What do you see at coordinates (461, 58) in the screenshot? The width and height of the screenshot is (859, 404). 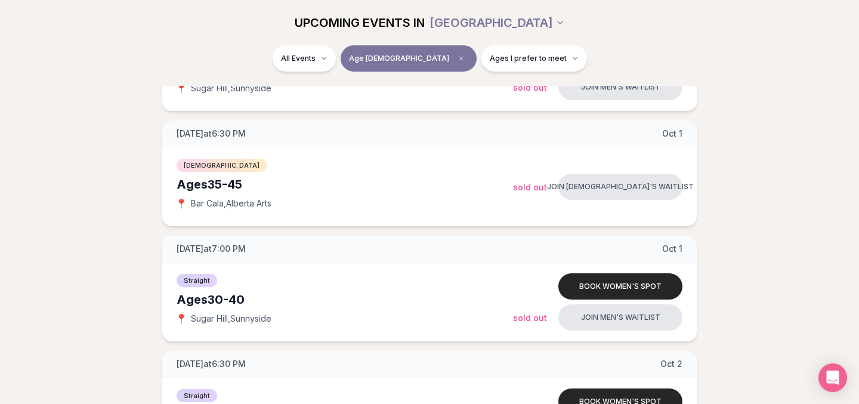 I see `span: Clear age` at bounding box center [461, 58].